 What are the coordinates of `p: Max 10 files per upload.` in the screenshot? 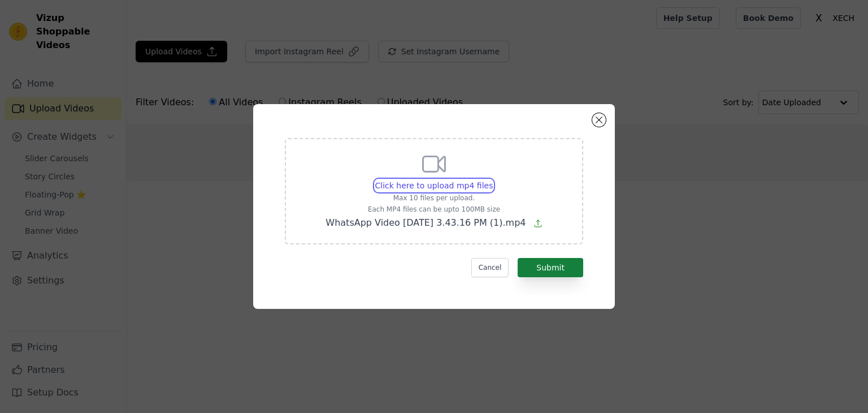 It's located at (433, 198).